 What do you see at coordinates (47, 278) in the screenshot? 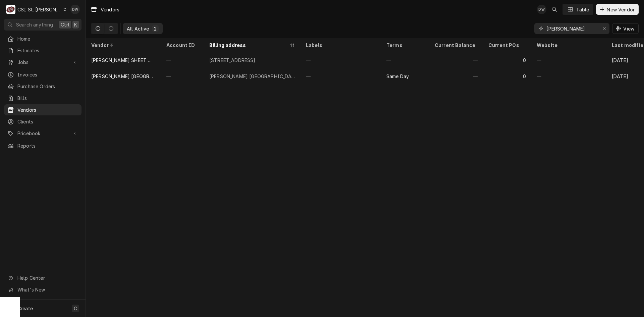
I see `span: Help Center` at bounding box center [47, 278].